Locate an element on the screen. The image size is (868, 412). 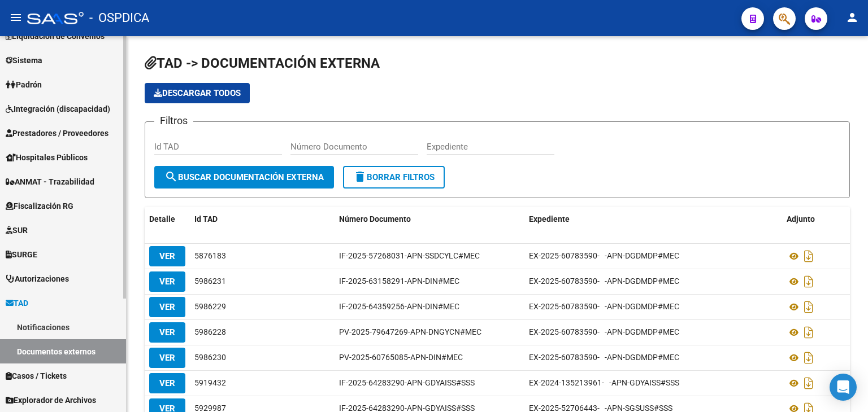
span: Fiscalización RG is located at coordinates (39, 206).